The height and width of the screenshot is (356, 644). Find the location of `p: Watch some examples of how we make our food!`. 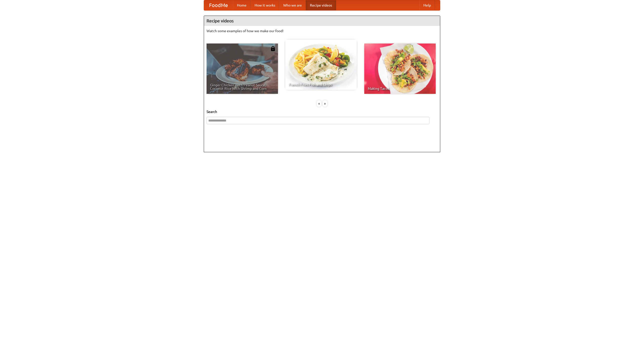

p: Watch some examples of how we make our food! is located at coordinates (322, 31).